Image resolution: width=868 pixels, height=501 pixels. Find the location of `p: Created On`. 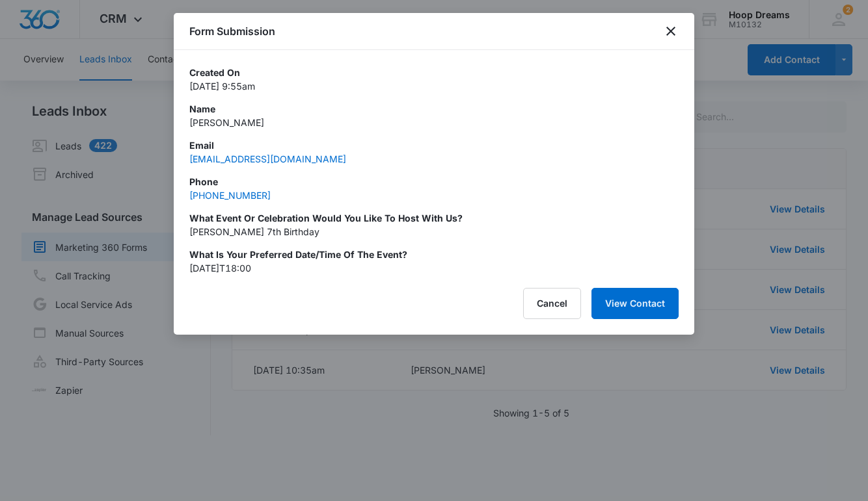

p: Created On is located at coordinates (434, 72).